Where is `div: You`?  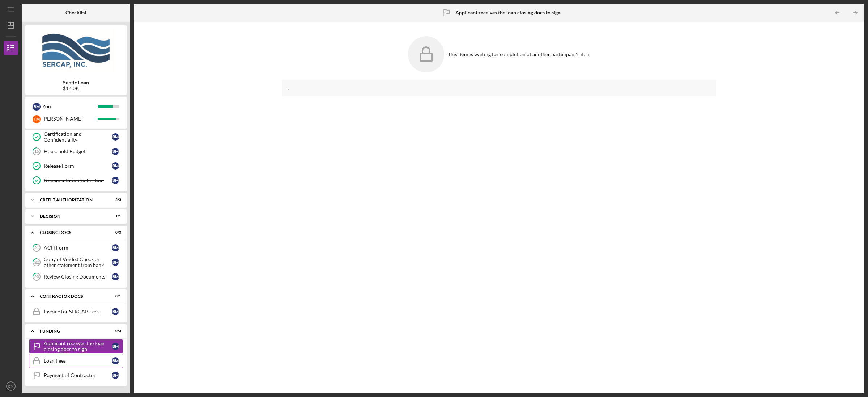 div: You is located at coordinates (70, 106).